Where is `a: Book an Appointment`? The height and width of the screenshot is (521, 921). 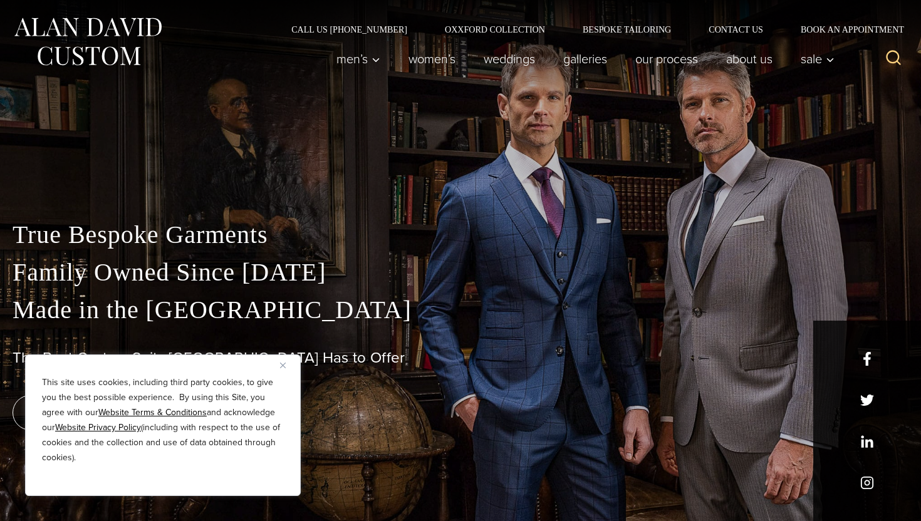
a: Book an Appointment is located at coordinates (846, 29).